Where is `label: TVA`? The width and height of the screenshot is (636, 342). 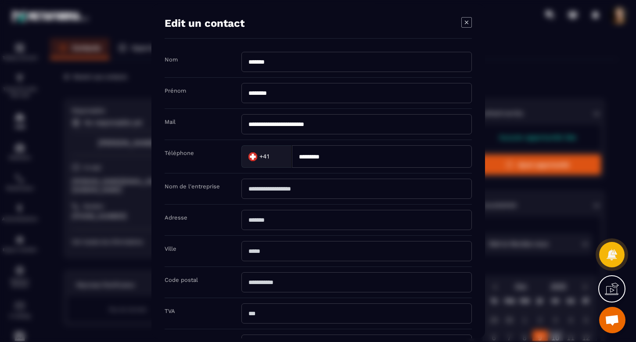 label: TVA is located at coordinates (170, 311).